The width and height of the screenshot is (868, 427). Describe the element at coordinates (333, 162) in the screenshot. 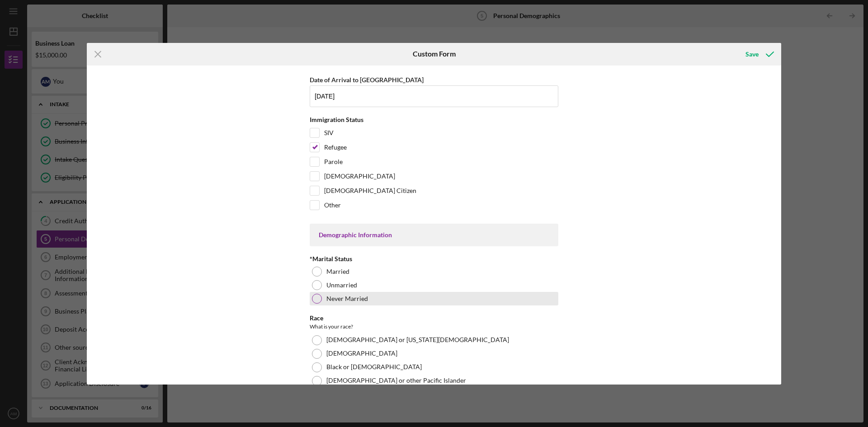

I see `label: Parole` at that location.